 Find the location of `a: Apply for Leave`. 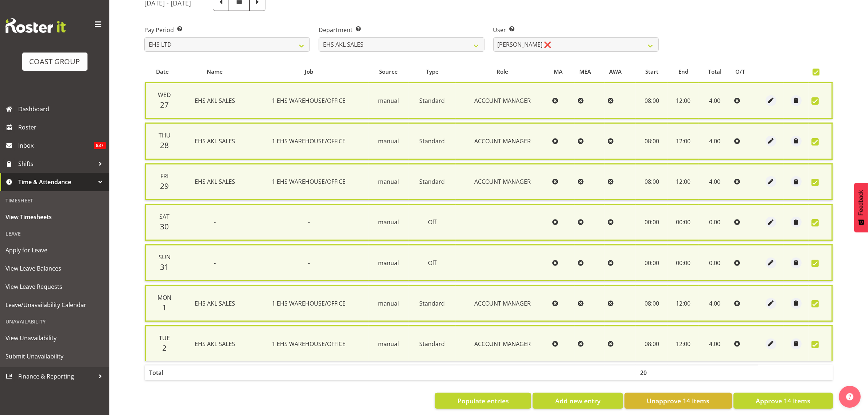

a: Apply for Leave is located at coordinates (55, 250).